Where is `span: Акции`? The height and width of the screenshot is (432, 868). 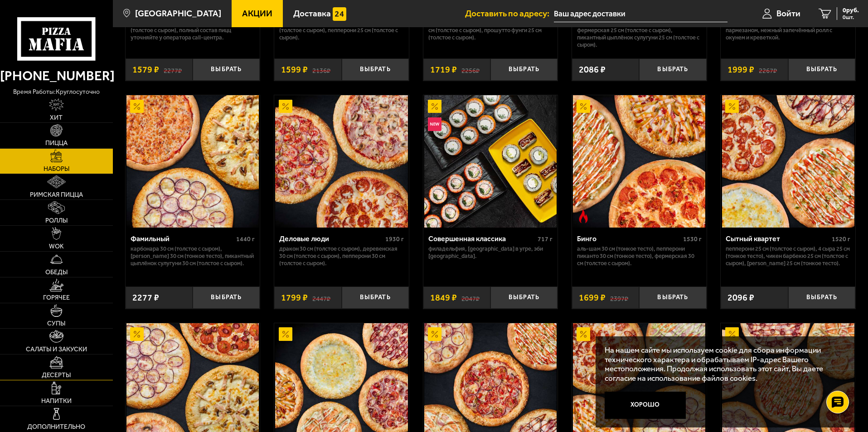
span: Акции is located at coordinates (257, 13).